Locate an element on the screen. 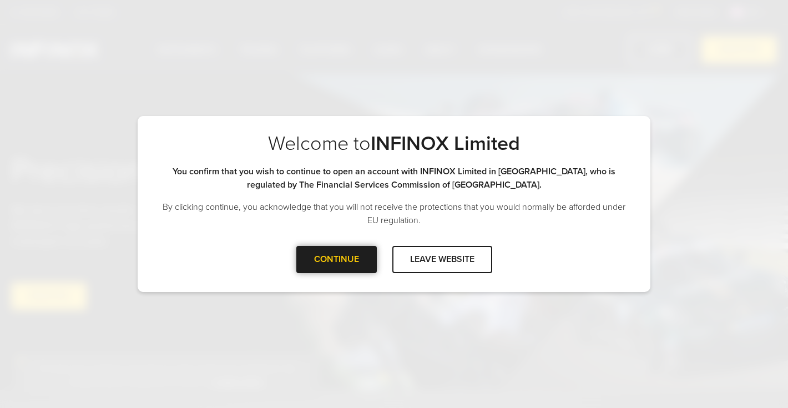 Image resolution: width=788 pixels, height=408 pixels. strong: You confirm that you wish to continue to open an account with INFINOX Limited in [GEOGRAPHIC_DATA... is located at coordinates (394, 178).